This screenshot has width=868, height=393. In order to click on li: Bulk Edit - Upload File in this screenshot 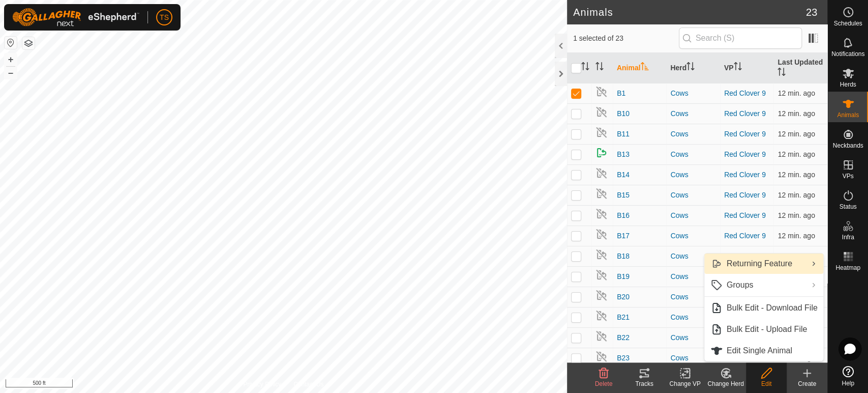, I will do `click(764, 329)`.